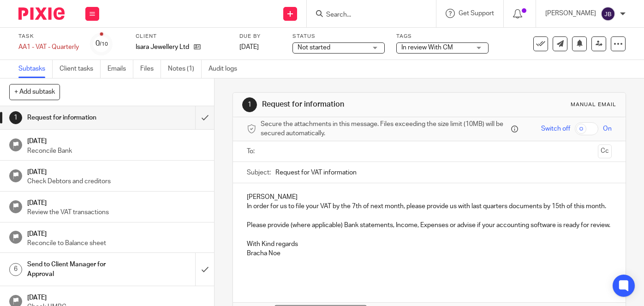  What do you see at coordinates (116, 243) in the screenshot?
I see `p: Reconcile to Balance sheet` at bounding box center [116, 243].